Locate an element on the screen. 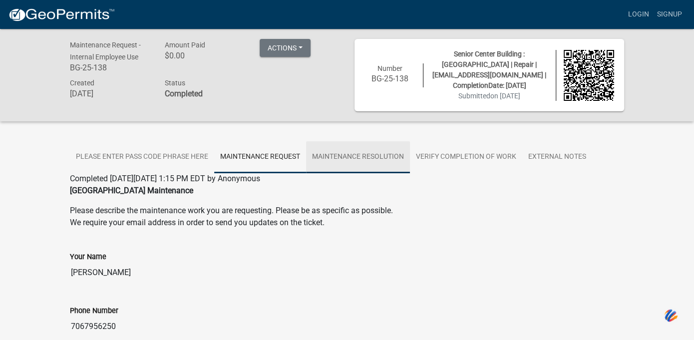 This screenshot has width=694, height=340. span: Maintenance Request - Internal Employee Use is located at coordinates (105, 51).